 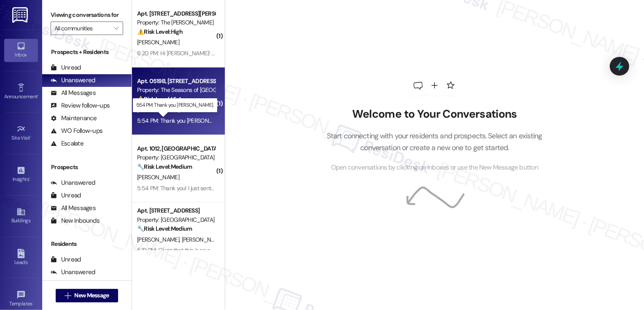 What do you see at coordinates (87, 296) in the screenshot?
I see `button: New Message` at bounding box center [87, 296].